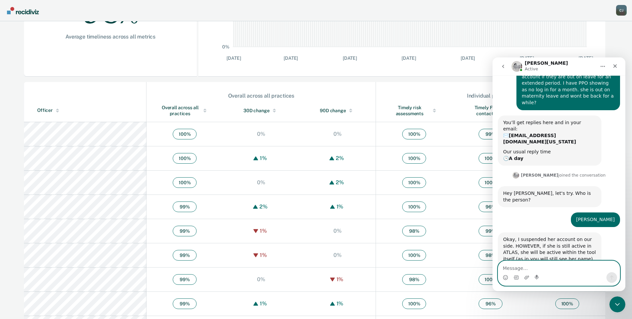 This screenshot has width=632, height=319. What do you see at coordinates (39, 12) in the screenshot?
I see `p: Active` at bounding box center [39, 12].